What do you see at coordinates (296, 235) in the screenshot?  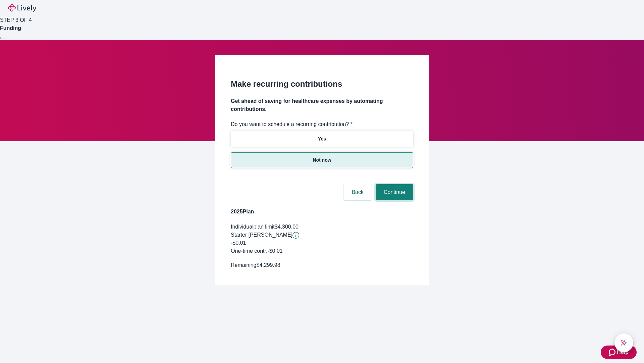 I see `button: Lively will contribute $0.01 to establish your account` at bounding box center [296, 235].